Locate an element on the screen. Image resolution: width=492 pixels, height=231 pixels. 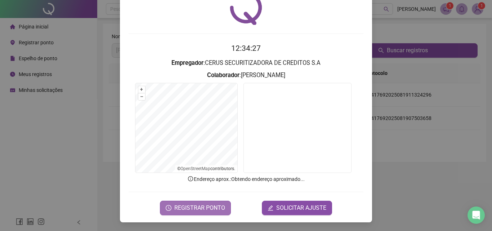
button: REGISTRAR PONTO is located at coordinates (195, 208).